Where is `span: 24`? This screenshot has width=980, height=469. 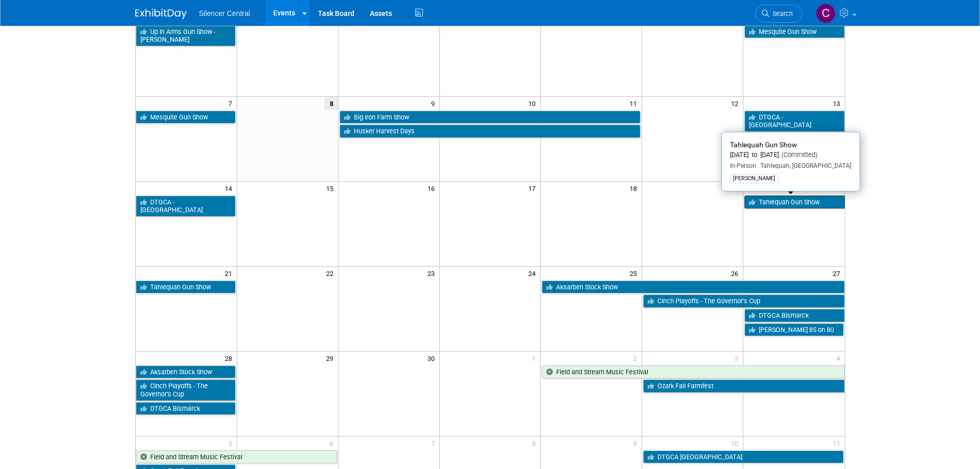
span: 24 is located at coordinates (533, 273).